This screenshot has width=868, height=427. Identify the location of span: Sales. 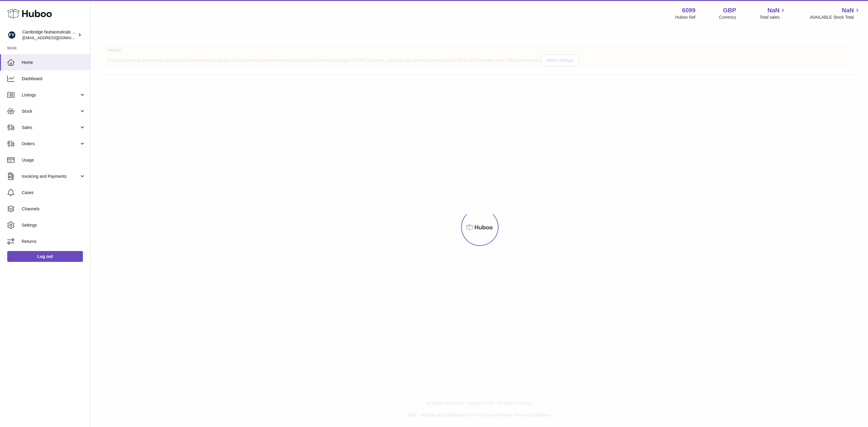
(50, 127).